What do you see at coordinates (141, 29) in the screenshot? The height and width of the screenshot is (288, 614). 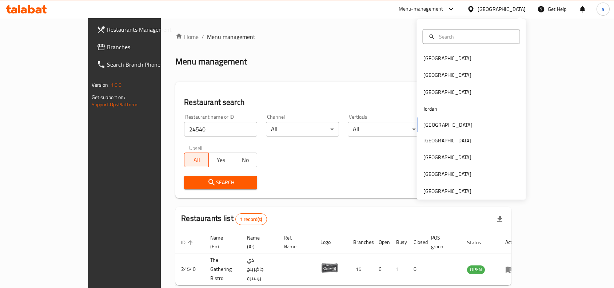 I see `a: Restaurants Management` at bounding box center [141, 29].